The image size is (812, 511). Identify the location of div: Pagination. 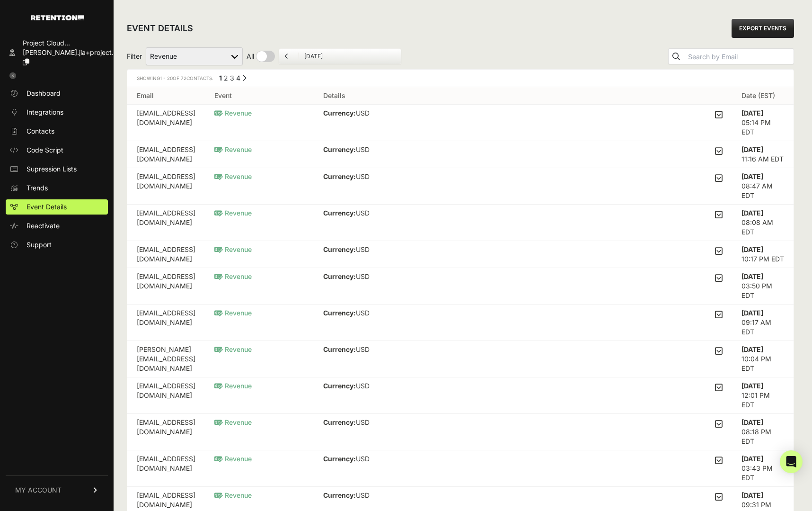
(232, 79).